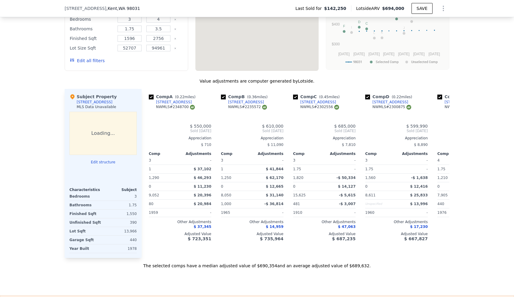  Describe the element at coordinates (417, 126) in the screenshot. I see `span: $ 599,990` at that location.